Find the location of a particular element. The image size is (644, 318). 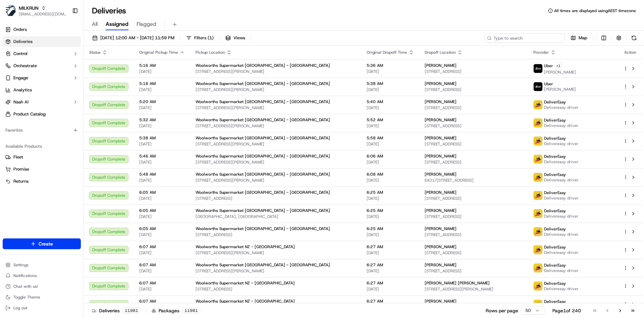

button: Fleet is located at coordinates (42, 157).